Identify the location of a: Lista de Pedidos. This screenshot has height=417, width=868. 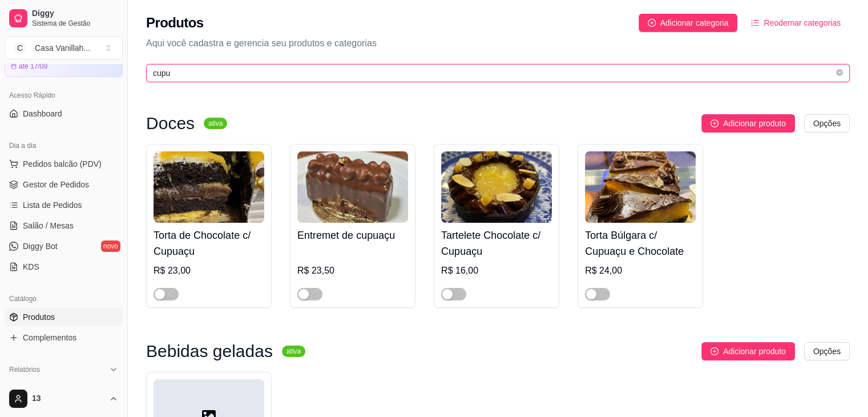
(64, 205).